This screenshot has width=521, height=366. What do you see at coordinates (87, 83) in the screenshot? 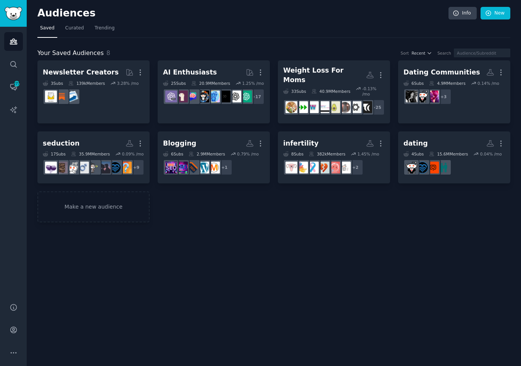
I see `div: 139k Members` at bounding box center [87, 83].